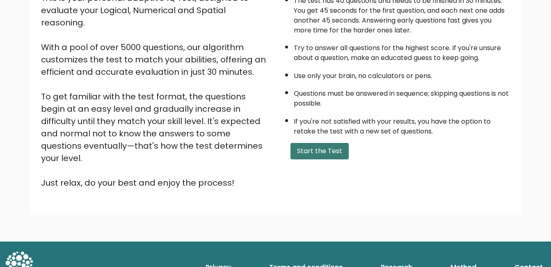 The width and height of the screenshot is (551, 267). I want to click on li: Try to answer all questions for the highest score. If you're unsure about a question, make an edu..., so click(402, 51).